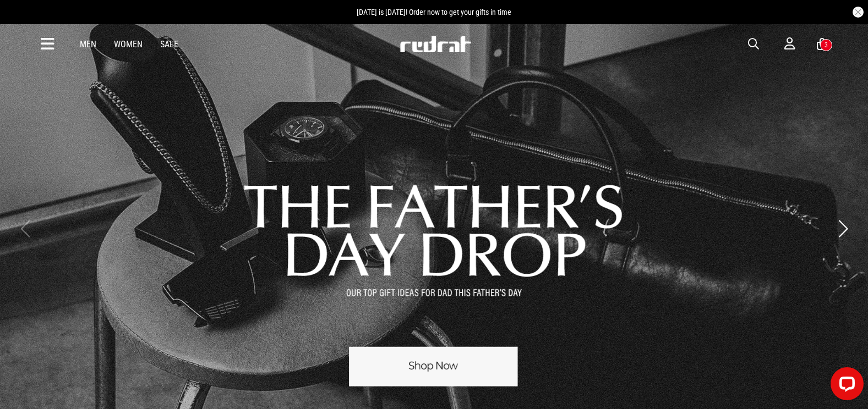 This screenshot has height=409, width=868. What do you see at coordinates (88, 44) in the screenshot?
I see `a: Men` at bounding box center [88, 44].